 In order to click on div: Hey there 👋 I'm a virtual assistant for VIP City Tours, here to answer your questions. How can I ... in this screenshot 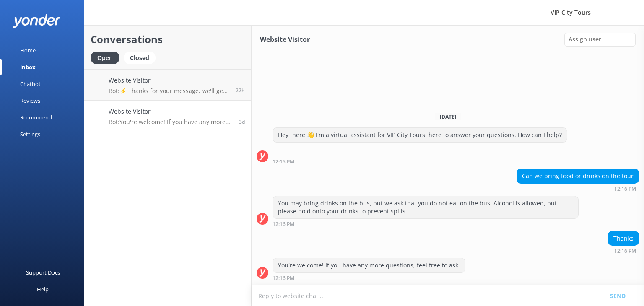, I will do `click(420, 135)`.